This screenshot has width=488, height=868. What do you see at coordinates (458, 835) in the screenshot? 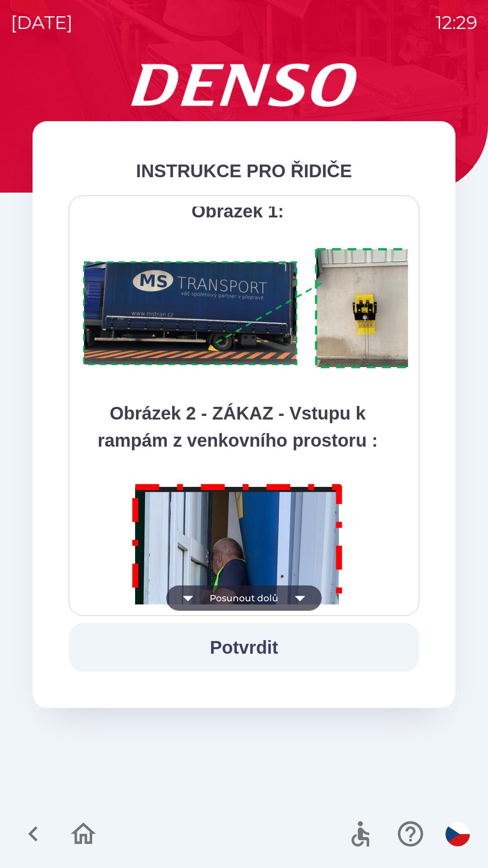
I see `img: cs flag` at bounding box center [458, 835].